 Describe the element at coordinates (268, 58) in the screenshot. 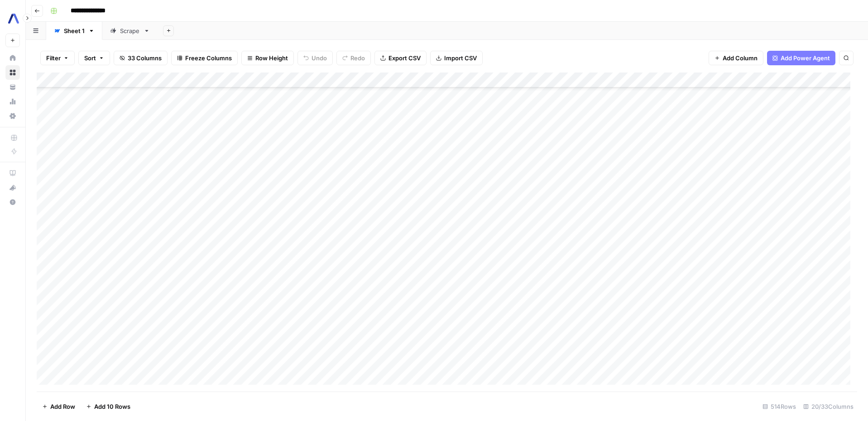

I see `button: Row Height` at that location.